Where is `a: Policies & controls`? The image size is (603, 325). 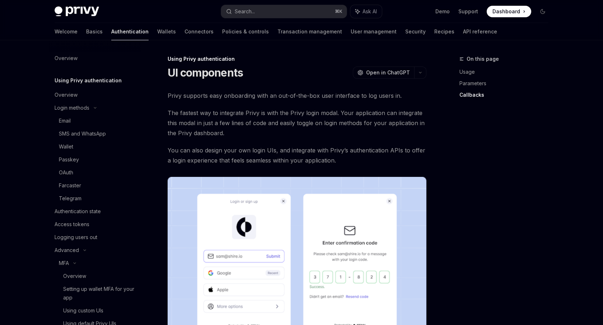
a: Policies & controls is located at coordinates (246, 32).